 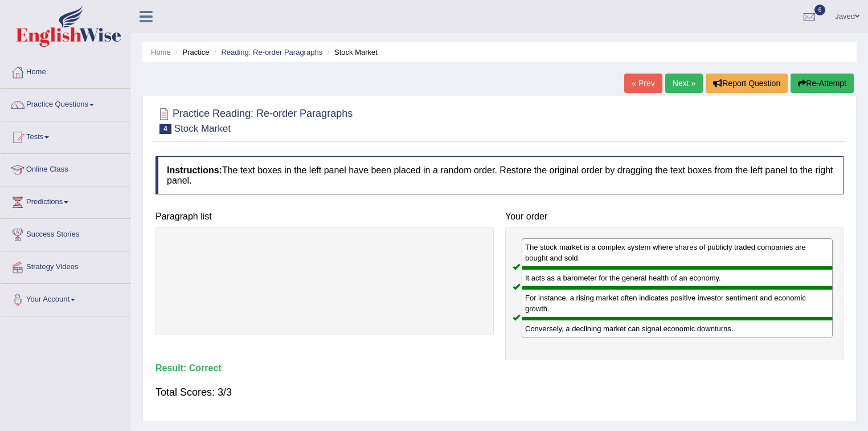 I want to click on a: Predictions, so click(x=65, y=201).